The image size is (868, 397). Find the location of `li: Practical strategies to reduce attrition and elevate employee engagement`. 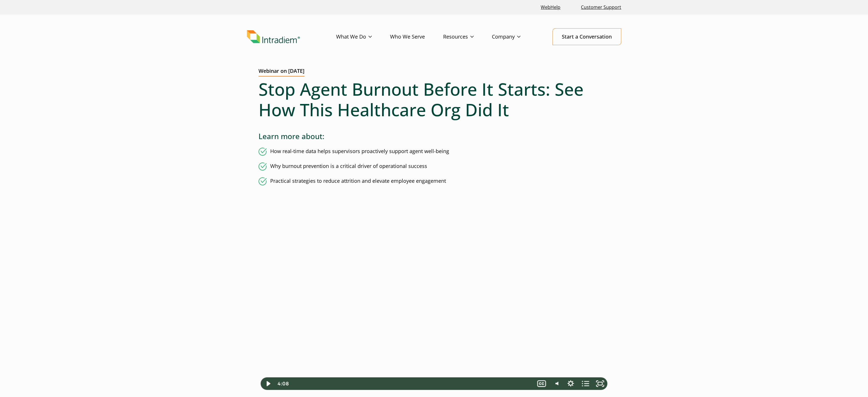

li: Practical strategies to reduce attrition and elevate employee engagement is located at coordinates (434, 181).